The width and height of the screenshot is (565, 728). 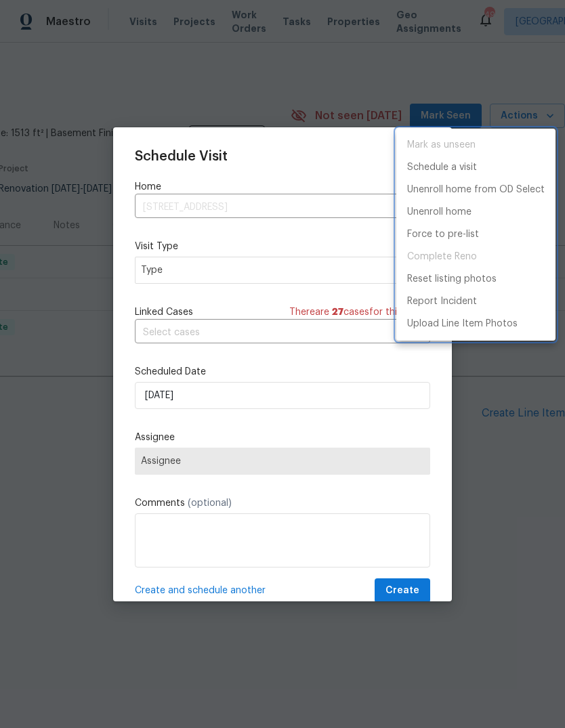 What do you see at coordinates (476, 257) in the screenshot?
I see `span: Project is already completed` at bounding box center [476, 257].